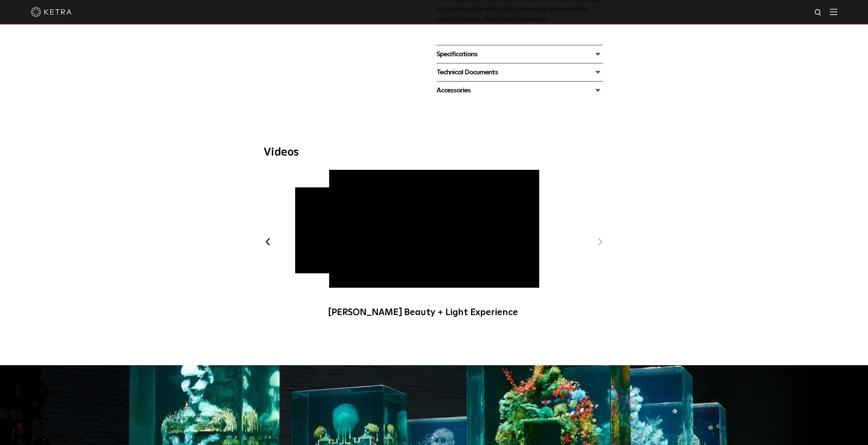 This screenshot has width=868, height=445. Describe the element at coordinates (600, 242) in the screenshot. I see `button: Next` at that location.